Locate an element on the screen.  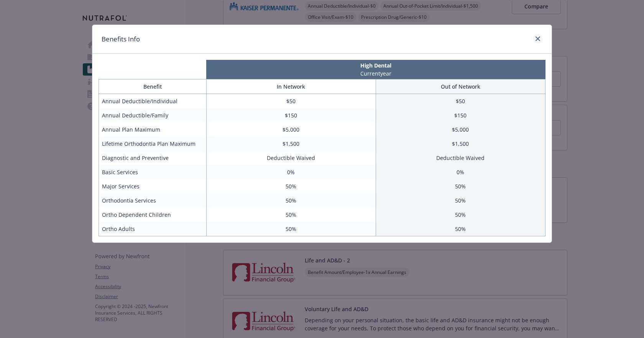
p: High Dental is located at coordinates (376, 65).